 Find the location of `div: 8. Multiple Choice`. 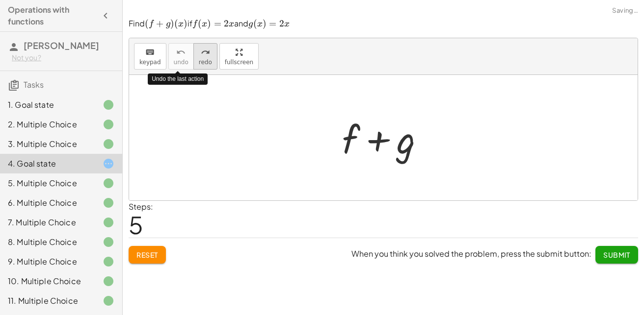

div: 8. Multiple Choice is located at coordinates (47, 242).